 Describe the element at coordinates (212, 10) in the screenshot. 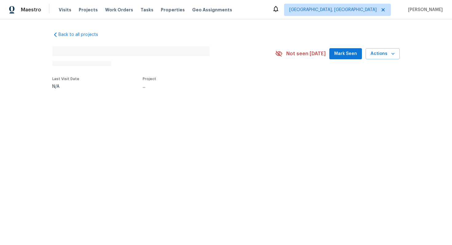

I see `span: Geo Assignments` at that location.